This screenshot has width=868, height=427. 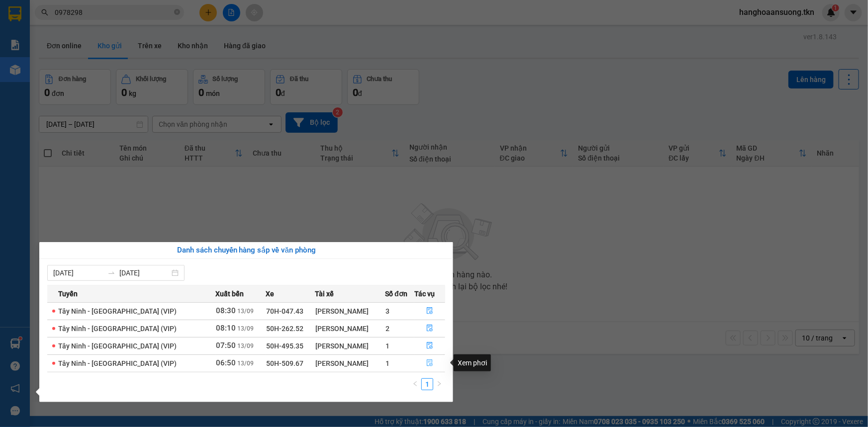 What do you see at coordinates (284, 346) in the screenshot?
I see `span: 50H-495.35` at bounding box center [284, 346].